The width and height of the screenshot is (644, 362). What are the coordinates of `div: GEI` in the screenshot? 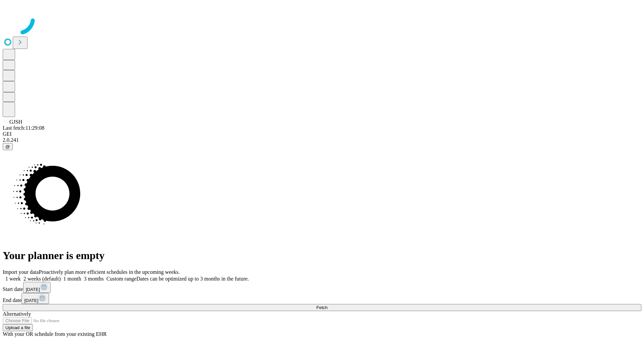 It's located at (322, 134).